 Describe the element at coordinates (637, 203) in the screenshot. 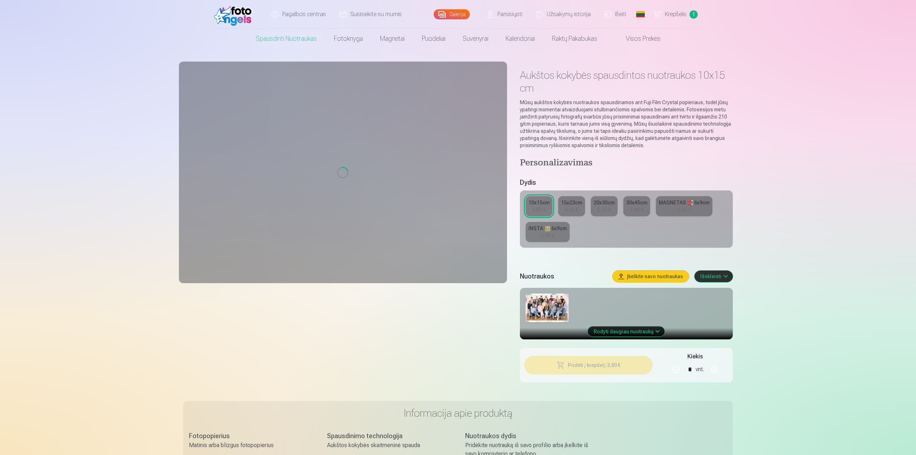

I see `div: 30x45cm` at that location.